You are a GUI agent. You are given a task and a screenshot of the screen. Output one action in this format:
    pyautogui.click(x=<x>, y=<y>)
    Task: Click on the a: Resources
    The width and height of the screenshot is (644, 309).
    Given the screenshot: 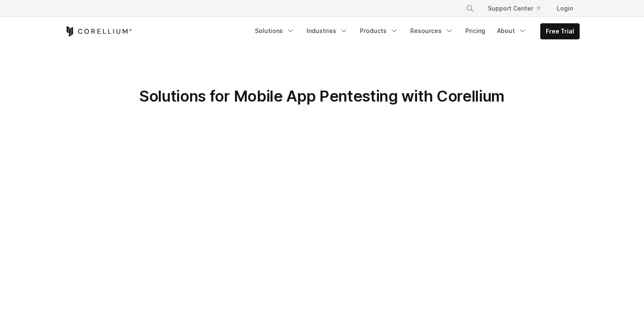 What is the action you would take?
    pyautogui.click(x=432, y=31)
    